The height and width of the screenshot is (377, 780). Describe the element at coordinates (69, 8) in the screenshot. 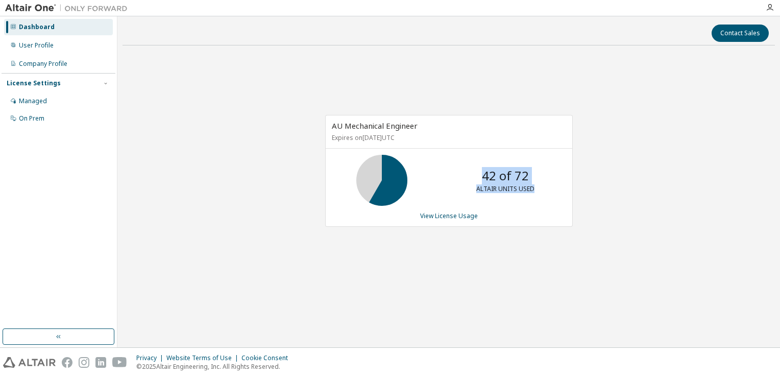

I see `img: Altair One` at that location.